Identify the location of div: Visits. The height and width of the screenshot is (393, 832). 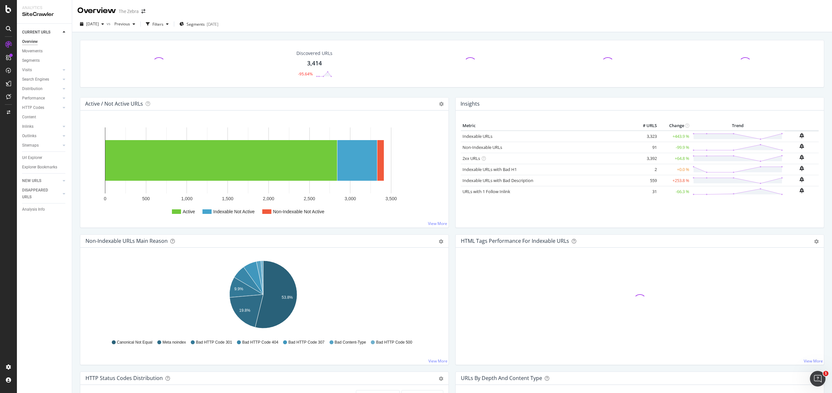
(27, 70).